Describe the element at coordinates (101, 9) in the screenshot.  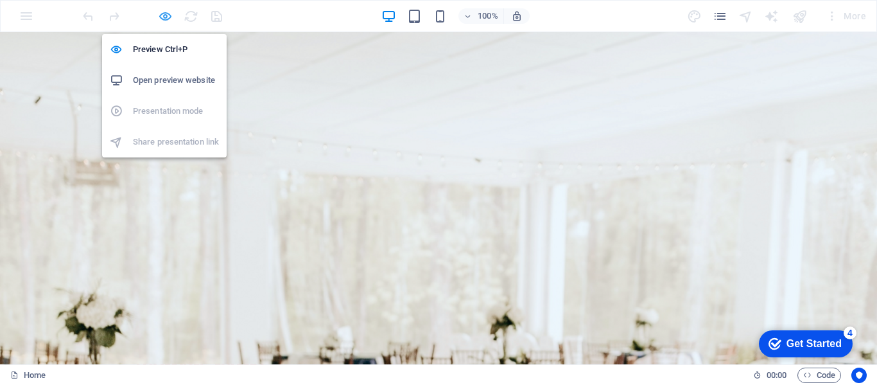
I see `div: 4` at that location.